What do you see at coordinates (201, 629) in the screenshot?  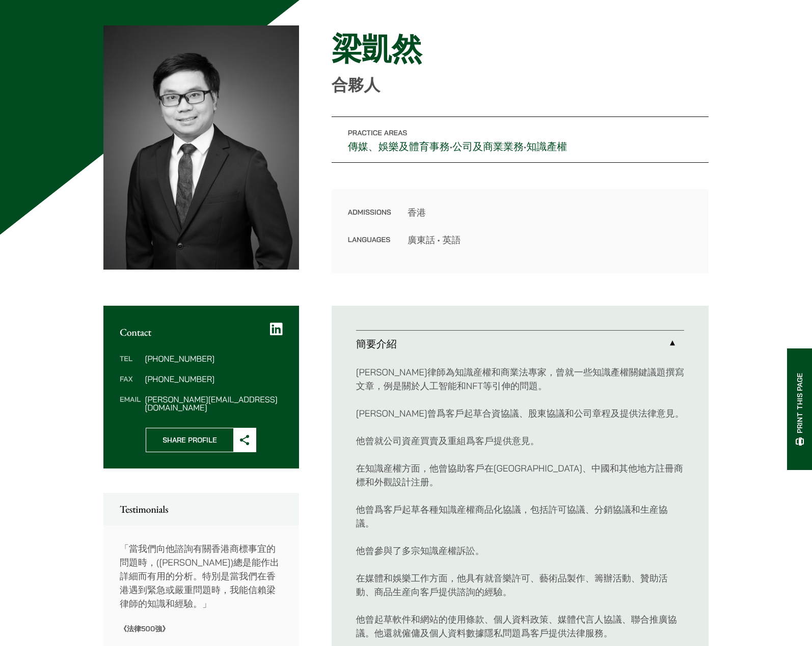 I see `p: 《法律500強》` at bounding box center [201, 629].